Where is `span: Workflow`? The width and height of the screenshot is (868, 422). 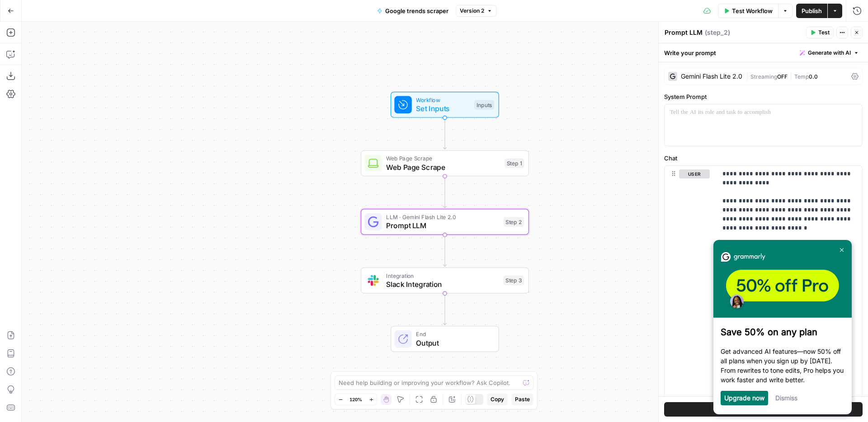
span: Workflow is located at coordinates (442, 100).